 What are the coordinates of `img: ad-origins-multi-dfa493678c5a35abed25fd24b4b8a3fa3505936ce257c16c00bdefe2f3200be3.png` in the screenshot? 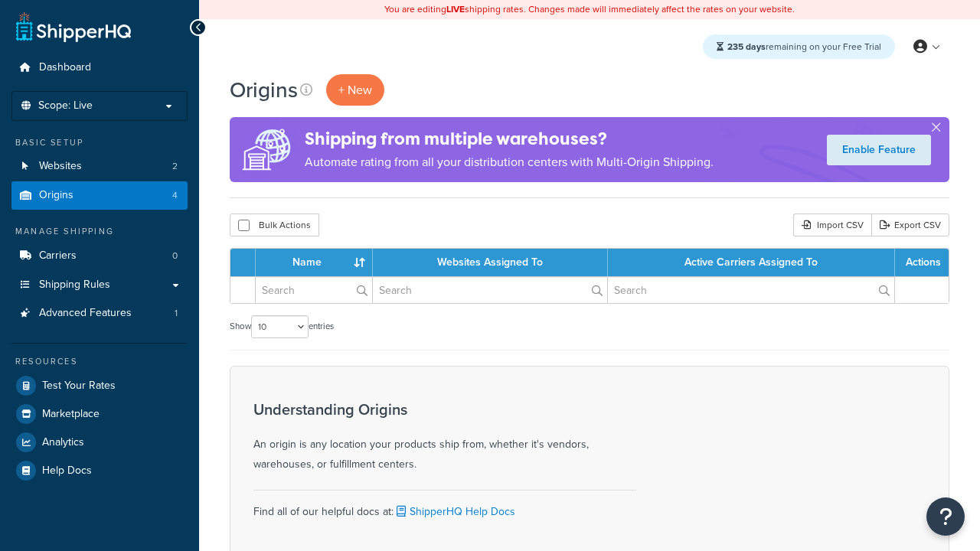 It's located at (267, 149).